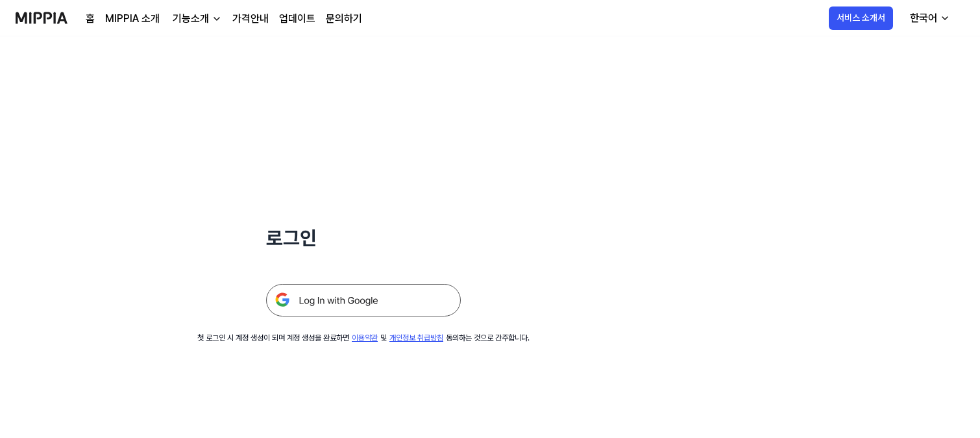 This screenshot has width=980, height=438. Describe the element at coordinates (344, 18) in the screenshot. I see `a: 문의하기` at that location.